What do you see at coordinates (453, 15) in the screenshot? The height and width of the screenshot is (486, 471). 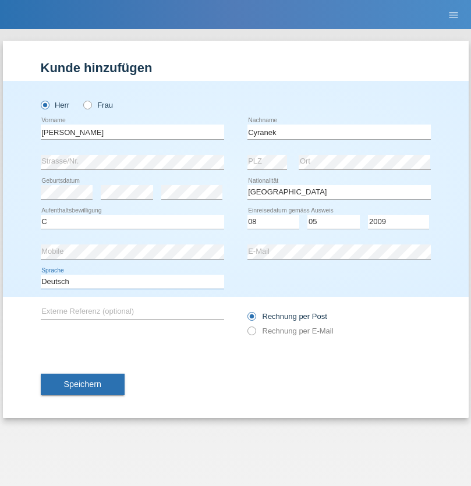 I see `a: menu` at bounding box center [453, 15].